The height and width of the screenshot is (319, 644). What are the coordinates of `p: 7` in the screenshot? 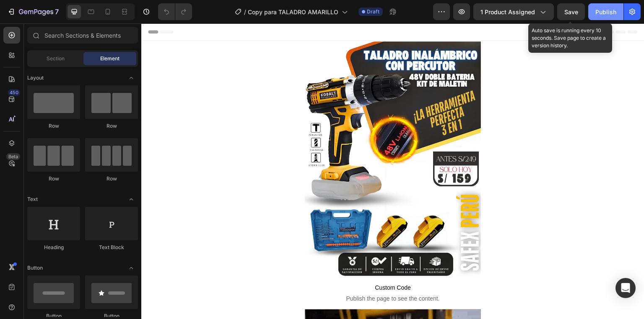 It's located at (57, 12).